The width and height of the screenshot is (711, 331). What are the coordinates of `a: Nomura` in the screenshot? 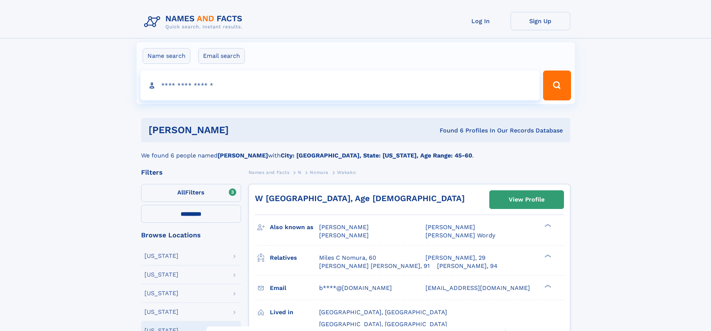 It's located at (319, 172).